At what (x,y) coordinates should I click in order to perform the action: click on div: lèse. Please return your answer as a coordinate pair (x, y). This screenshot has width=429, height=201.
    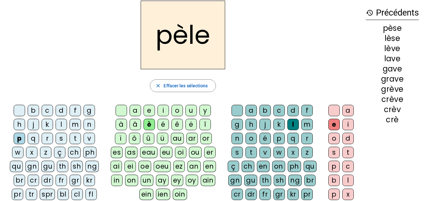
    Looking at the image, I should click on (392, 38).